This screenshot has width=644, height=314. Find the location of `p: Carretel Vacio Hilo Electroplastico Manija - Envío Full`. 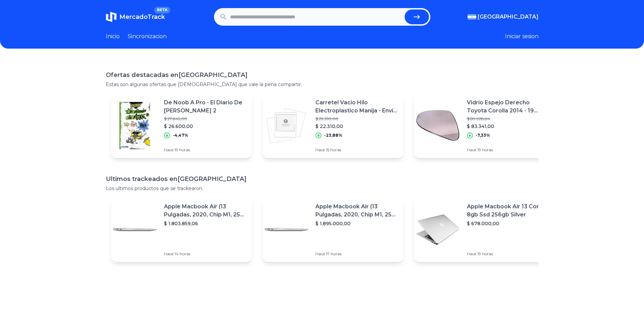

p: Carretel Vacio Hilo Electroplastico Manija - Envío Full is located at coordinates (357, 107).